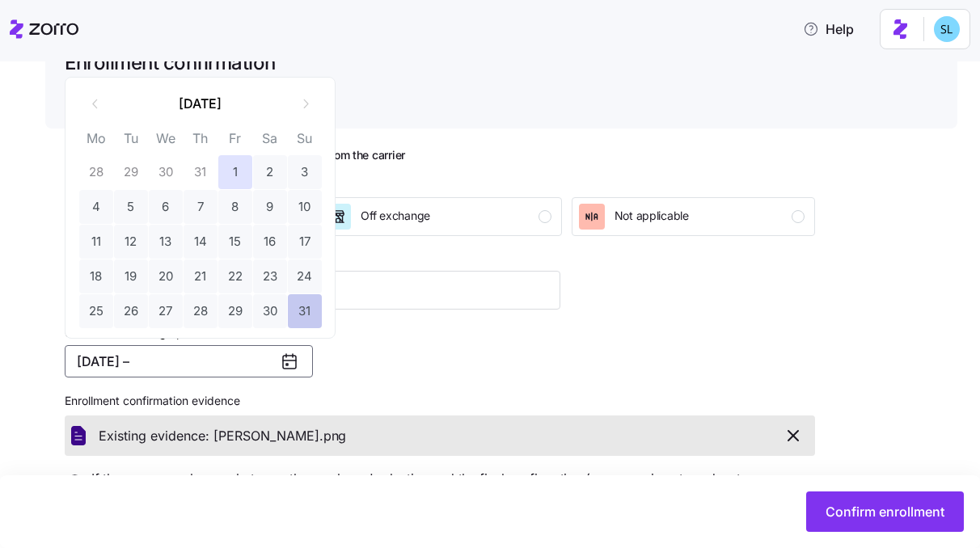 The height and width of the screenshot is (548, 980). What do you see at coordinates (270, 311) in the screenshot?
I see `button: 30 August 2025` at bounding box center [270, 311].